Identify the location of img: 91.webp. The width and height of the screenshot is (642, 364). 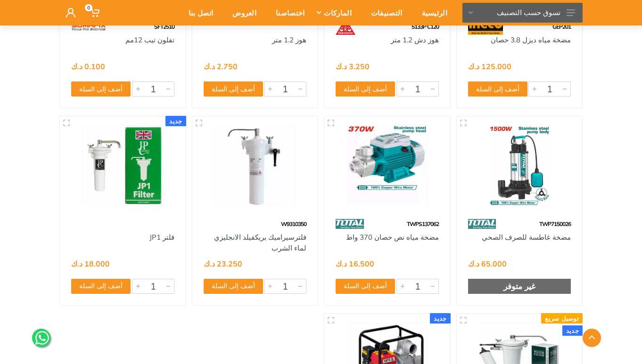
(485, 26).